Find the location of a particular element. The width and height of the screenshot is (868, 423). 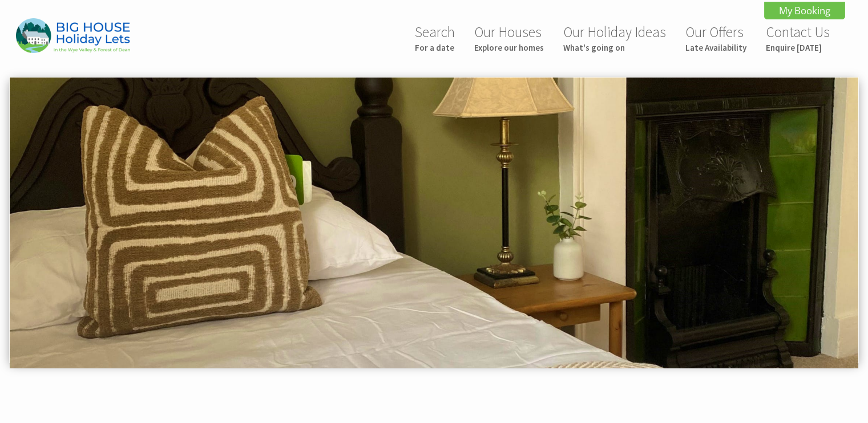

small: Late Availability is located at coordinates (716, 47).